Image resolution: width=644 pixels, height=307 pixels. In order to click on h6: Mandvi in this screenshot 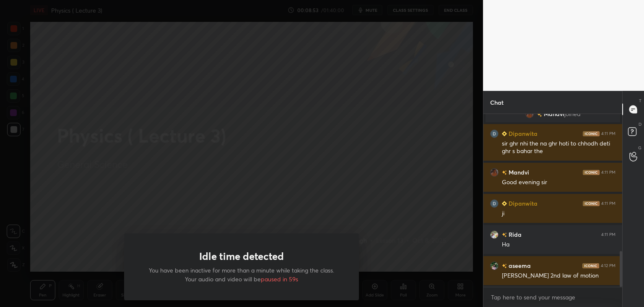, I will do `click(518, 172)`.